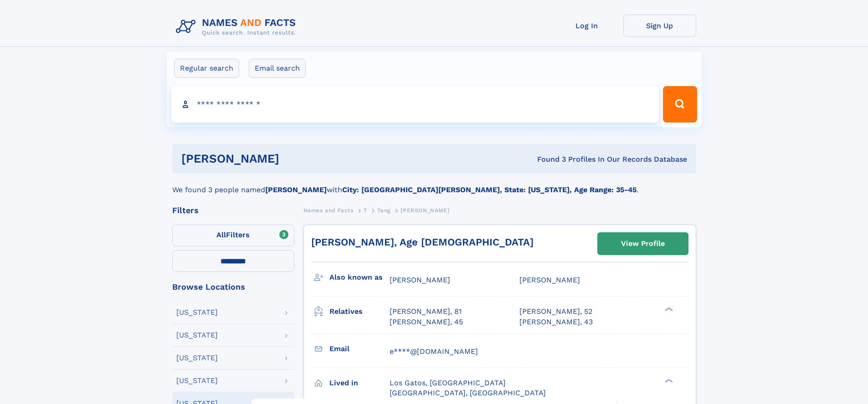 The width and height of the screenshot is (868, 404). What do you see at coordinates (434, 184) in the screenshot?
I see `div: We found 3 people named with .` at bounding box center [434, 184].